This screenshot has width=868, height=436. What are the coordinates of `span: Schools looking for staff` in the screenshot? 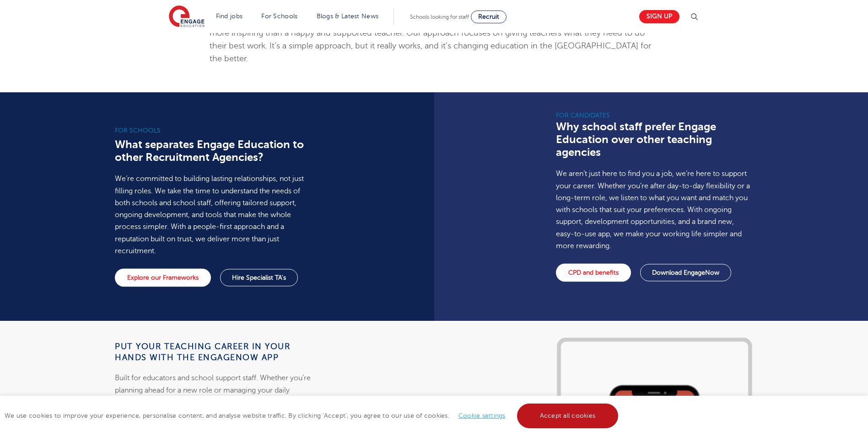 It's located at (439, 17).